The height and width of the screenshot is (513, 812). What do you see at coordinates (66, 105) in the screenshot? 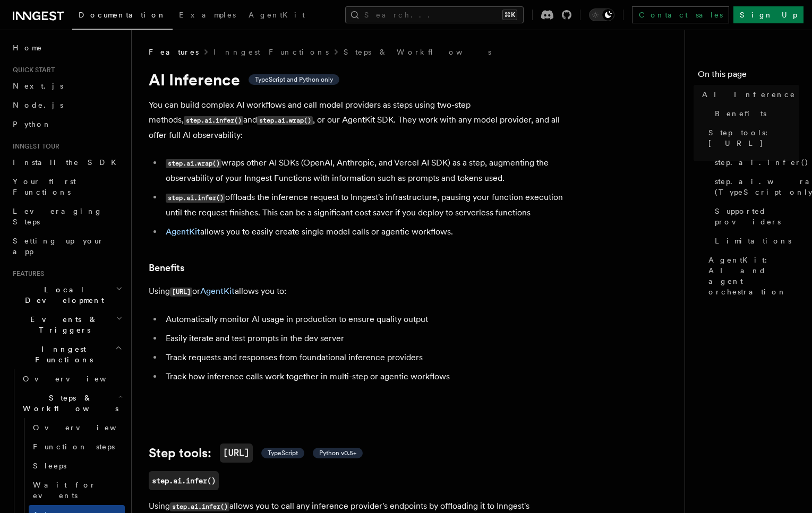
I see `a: Node.js` at bounding box center [66, 105].